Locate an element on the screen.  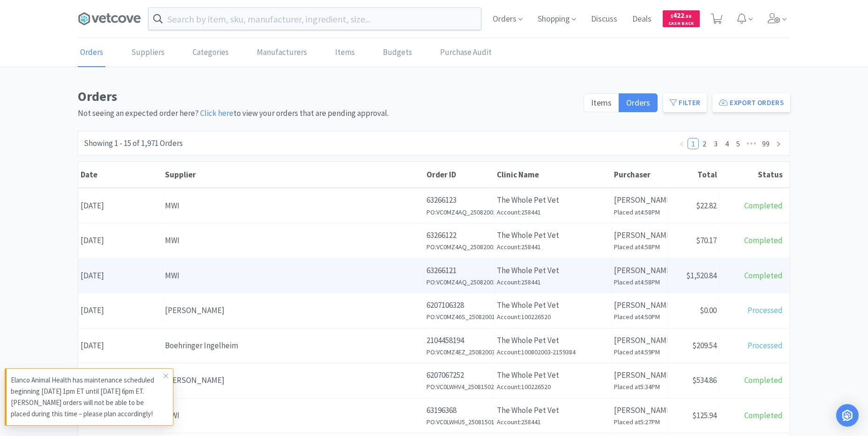
h6: PO: VC0LWHU5_25081501 is located at coordinates (459, 422).